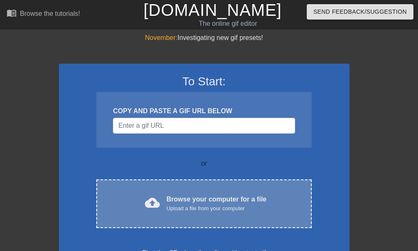 This screenshot has width=418, height=251. I want to click on div: Browse the tutorials!, so click(50, 13).